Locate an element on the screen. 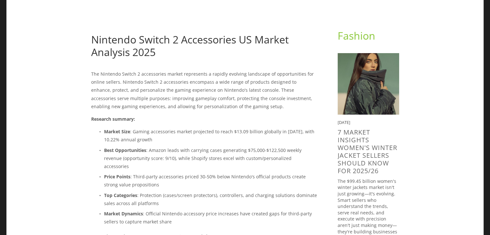 The width and height of the screenshot is (490, 235). a: Fashion is located at coordinates (357, 35).